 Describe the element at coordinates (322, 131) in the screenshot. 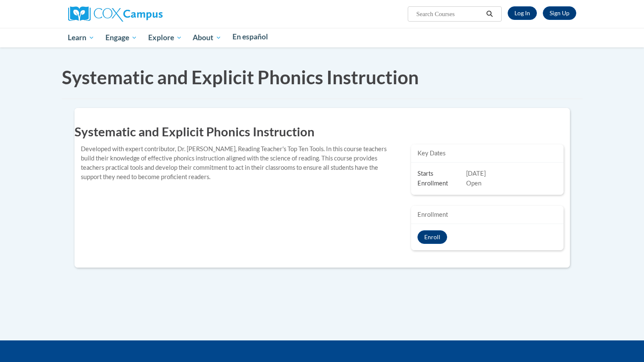

I see `h1: Systematic and Explicit Phonics Instruction` at that location.